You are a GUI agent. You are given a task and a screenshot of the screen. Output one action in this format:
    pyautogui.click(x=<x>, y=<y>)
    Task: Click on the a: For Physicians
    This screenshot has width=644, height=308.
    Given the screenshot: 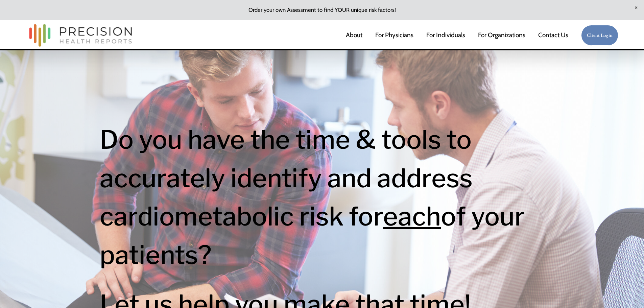 What is the action you would take?
    pyautogui.click(x=394, y=35)
    